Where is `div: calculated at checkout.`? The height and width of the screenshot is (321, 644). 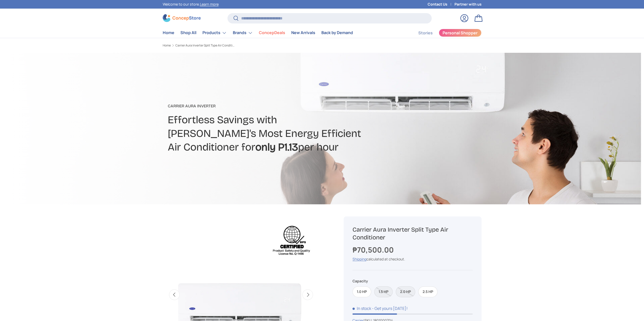
div: calculated at checkout. is located at coordinates (412, 259).